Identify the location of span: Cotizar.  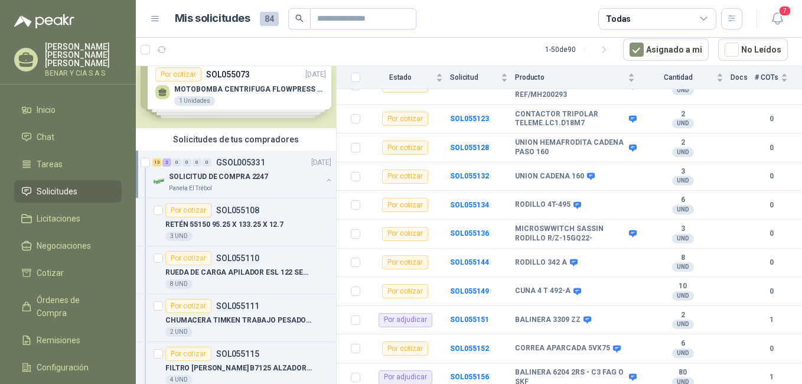
(50, 273).